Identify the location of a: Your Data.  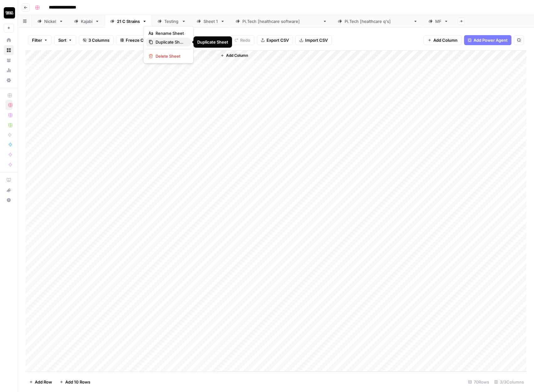
(9, 60).